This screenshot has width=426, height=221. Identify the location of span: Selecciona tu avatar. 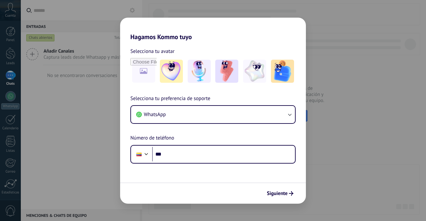
(153, 51).